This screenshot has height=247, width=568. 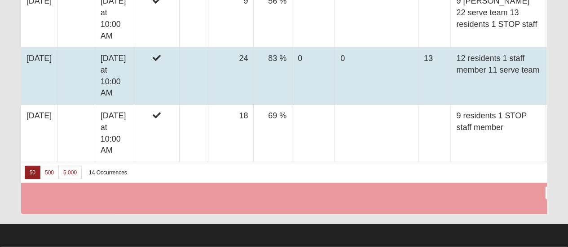 What do you see at coordinates (231, 76) in the screenshot?
I see `td: 24` at bounding box center [231, 76].